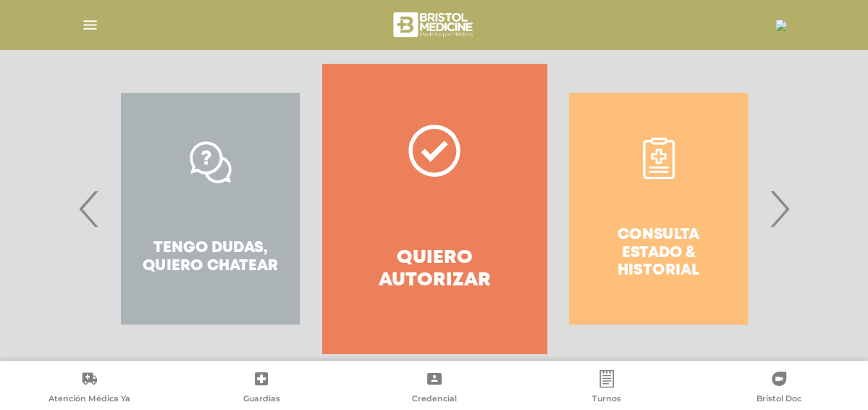  What do you see at coordinates (607, 388) in the screenshot?
I see `a: Turnos` at bounding box center [607, 388].